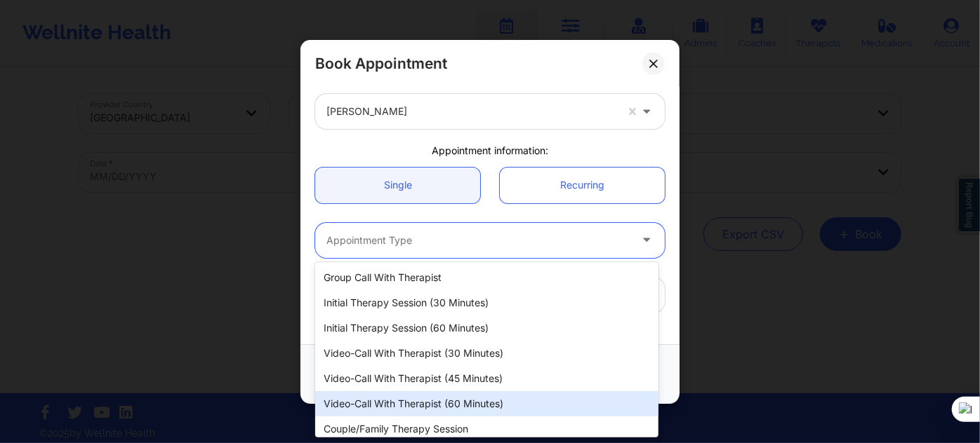 The image size is (980, 443). Describe the element at coordinates (486, 278) in the screenshot. I see `div: Group Call with Therapist` at that location.